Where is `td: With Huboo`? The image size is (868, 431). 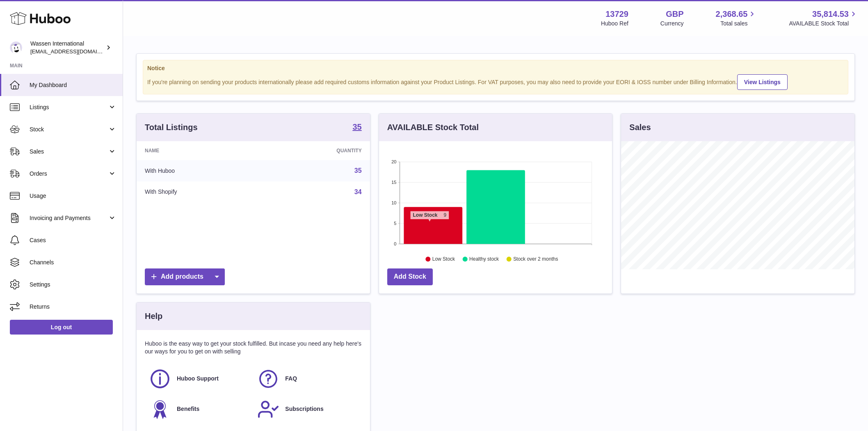
td: With Huboo is located at coordinates (200, 171).